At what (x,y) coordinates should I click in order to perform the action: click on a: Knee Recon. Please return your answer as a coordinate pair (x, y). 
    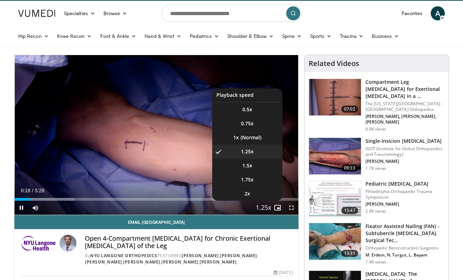
    Looking at the image, I should click on (74, 36).